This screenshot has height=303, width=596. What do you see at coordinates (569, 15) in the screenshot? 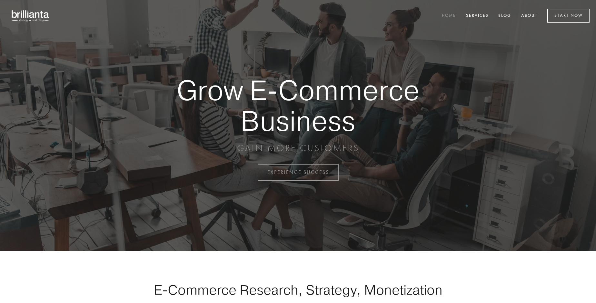
I see `a: Start Now` at bounding box center [569, 15].